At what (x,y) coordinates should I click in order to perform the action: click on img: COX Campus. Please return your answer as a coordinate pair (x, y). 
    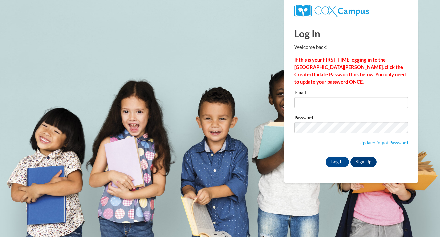
    Looking at the image, I should click on (331, 11).